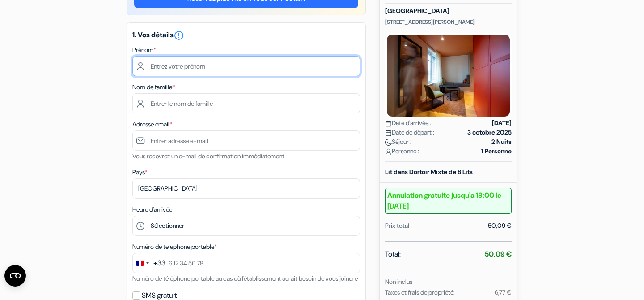 This screenshot has width=644, height=300. I want to click on label: Prénom, so click(144, 50).